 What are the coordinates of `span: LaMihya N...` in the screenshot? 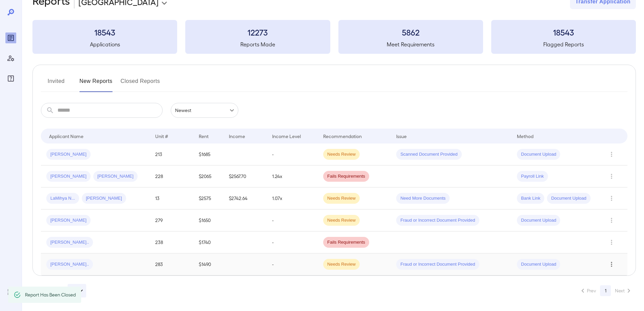 It's located at (63, 198).